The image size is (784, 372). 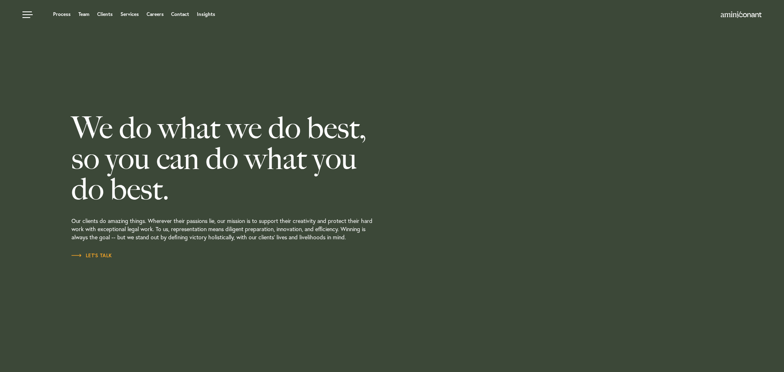 I want to click on a: Clients, so click(x=105, y=14).